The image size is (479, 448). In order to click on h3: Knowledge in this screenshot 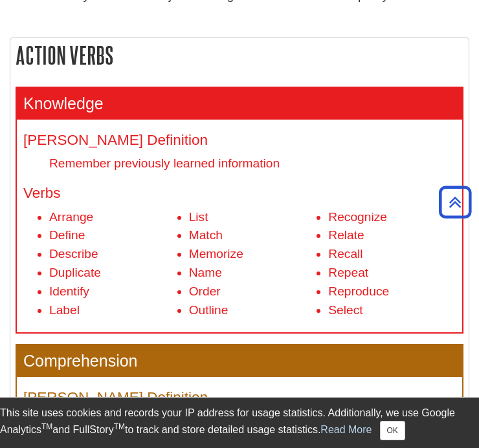, I will do `click(239, 103)`.